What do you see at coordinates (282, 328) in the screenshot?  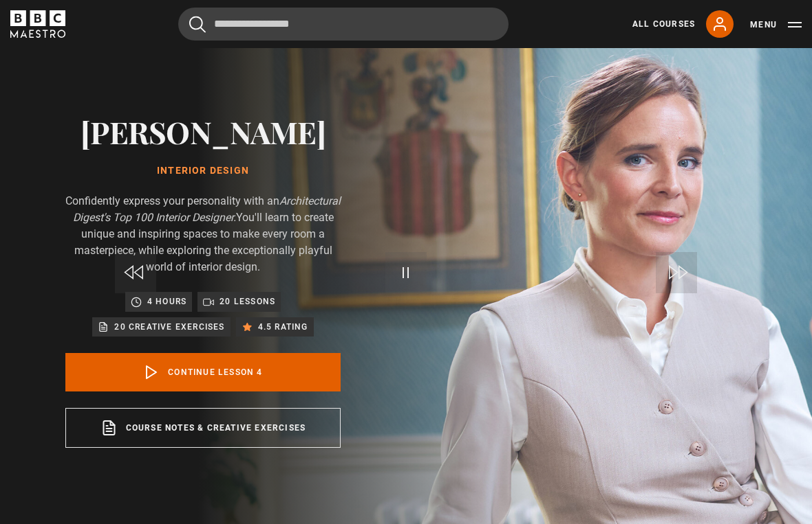 I see `p: 4.5 rating` at bounding box center [282, 328].